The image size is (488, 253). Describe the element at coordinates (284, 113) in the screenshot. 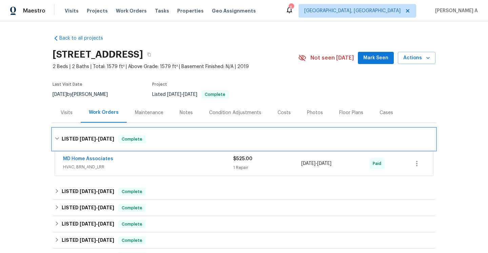

I see `div: Costs` at that location.